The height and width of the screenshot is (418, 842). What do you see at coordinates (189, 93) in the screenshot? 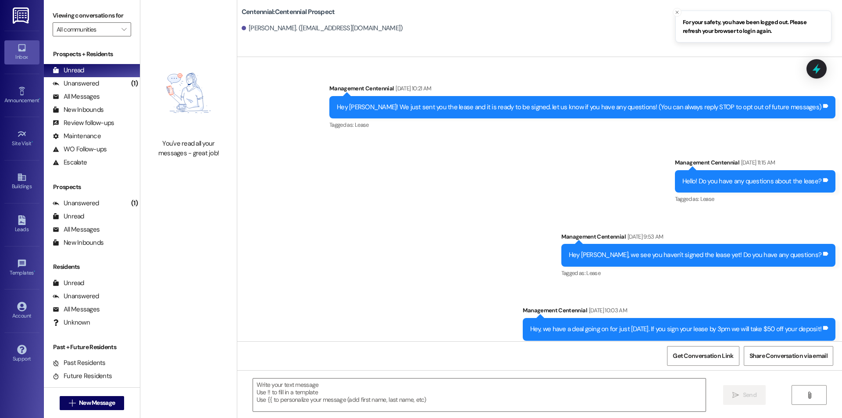
I see `img: empty-state` at bounding box center [189, 93].